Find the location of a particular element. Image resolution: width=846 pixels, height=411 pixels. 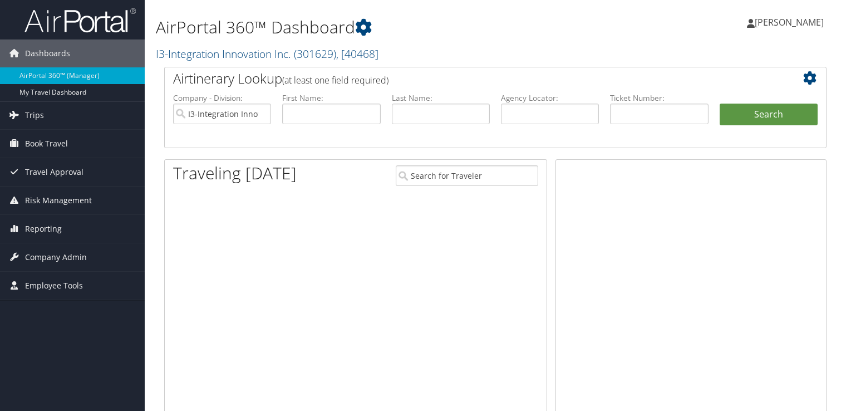

span: Employee Tools is located at coordinates (54, 285).